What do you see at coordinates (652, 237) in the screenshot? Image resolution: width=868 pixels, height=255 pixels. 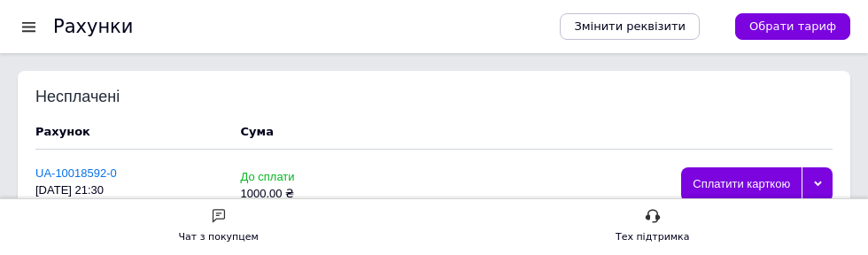 I see `div: Тех підтримка` at bounding box center [652, 237].